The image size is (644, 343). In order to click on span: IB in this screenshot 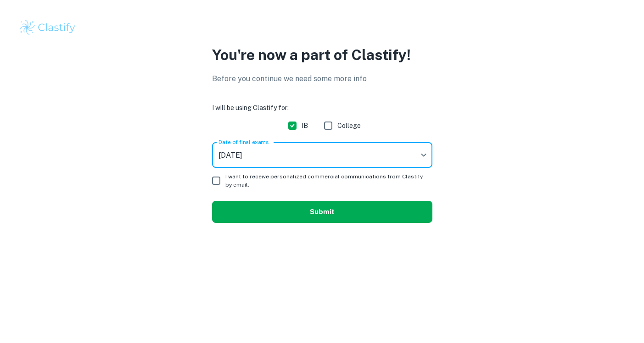, I will do `click(305, 126)`.